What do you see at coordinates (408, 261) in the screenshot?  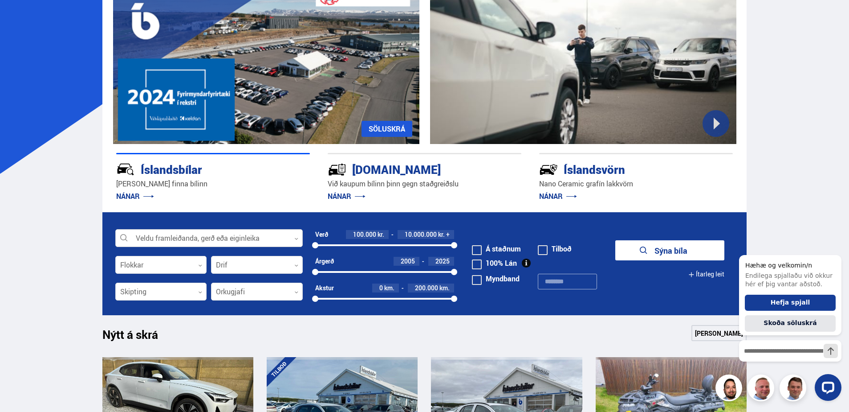 I see `span: 2005` at bounding box center [408, 261].